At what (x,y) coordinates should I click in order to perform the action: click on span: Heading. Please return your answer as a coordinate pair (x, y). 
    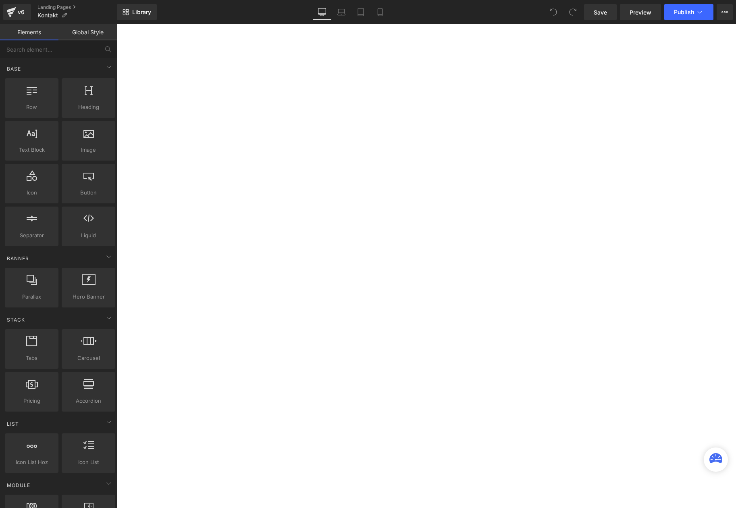
    Looking at the image, I should click on (88, 107).